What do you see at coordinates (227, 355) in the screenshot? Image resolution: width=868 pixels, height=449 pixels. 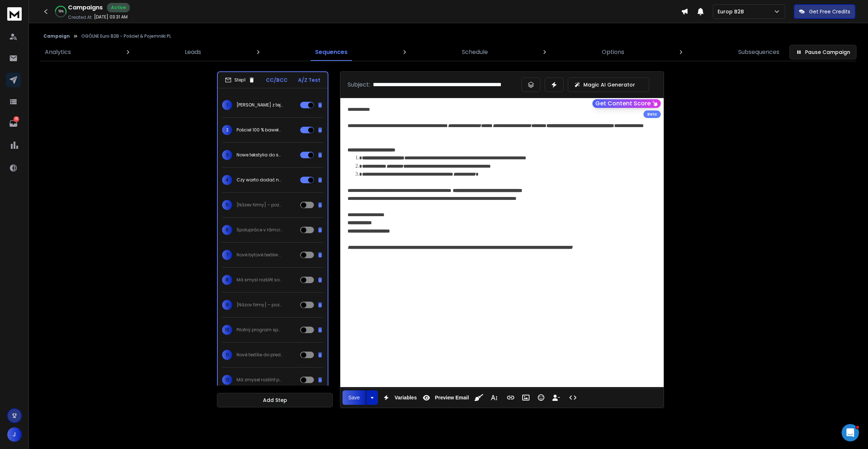 I see `span: 11` at bounding box center [227, 355].